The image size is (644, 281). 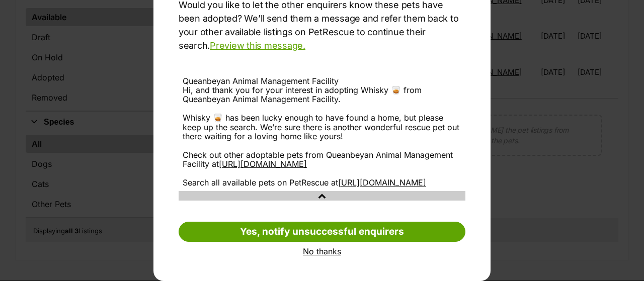 I want to click on span: Queanbeyan Animal Management Facility, so click(x=260, y=81).